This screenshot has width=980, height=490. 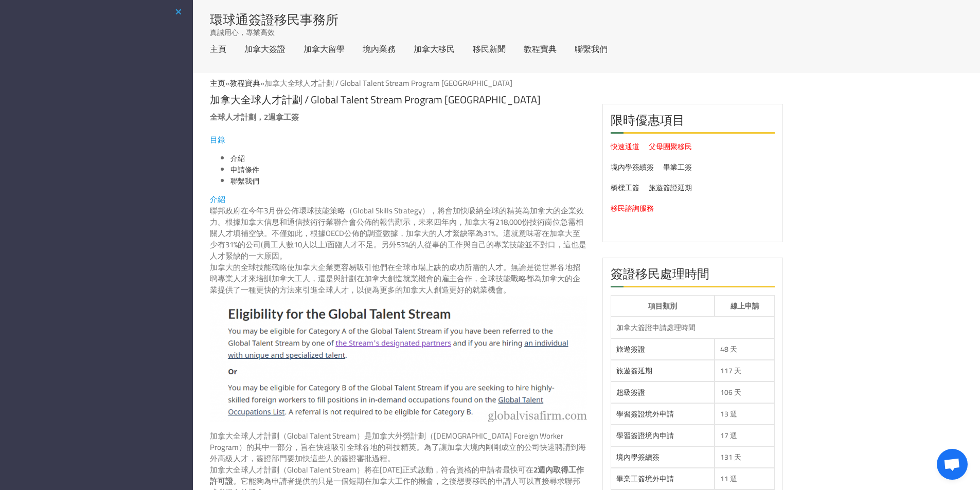 What do you see at coordinates (434, 48) in the screenshot?
I see `a: 加拿大移民` at bounding box center [434, 48].